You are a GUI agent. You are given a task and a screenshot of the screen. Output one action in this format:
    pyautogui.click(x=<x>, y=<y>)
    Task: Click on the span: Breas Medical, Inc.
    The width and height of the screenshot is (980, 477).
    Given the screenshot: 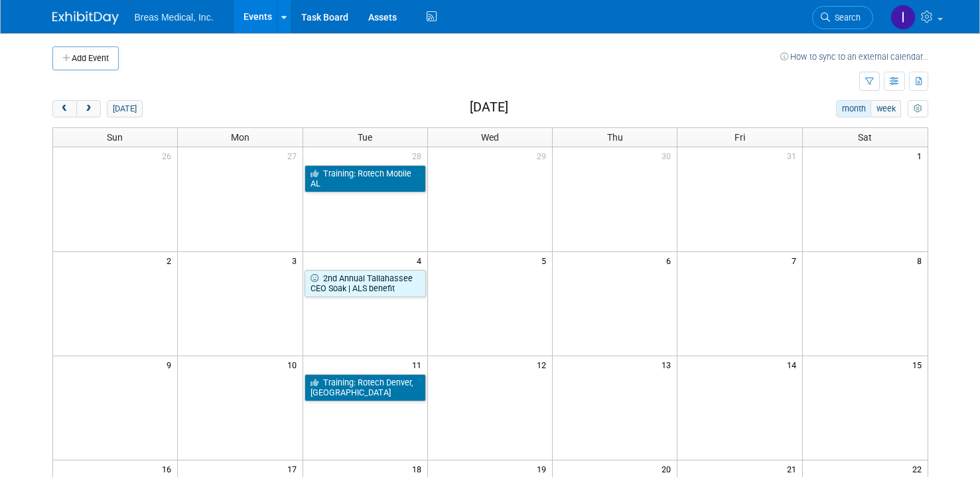 What is the action you would take?
    pyautogui.click(x=173, y=18)
    